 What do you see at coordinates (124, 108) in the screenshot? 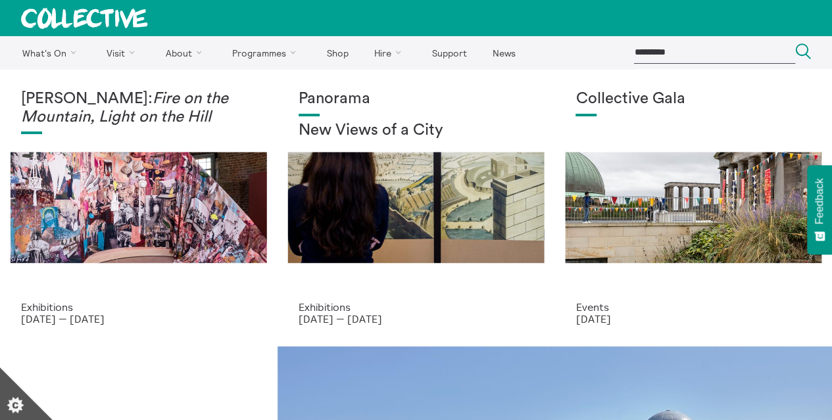
I see `em: Fire on the Mountain, Light on the Hill` at bounding box center [124, 108].